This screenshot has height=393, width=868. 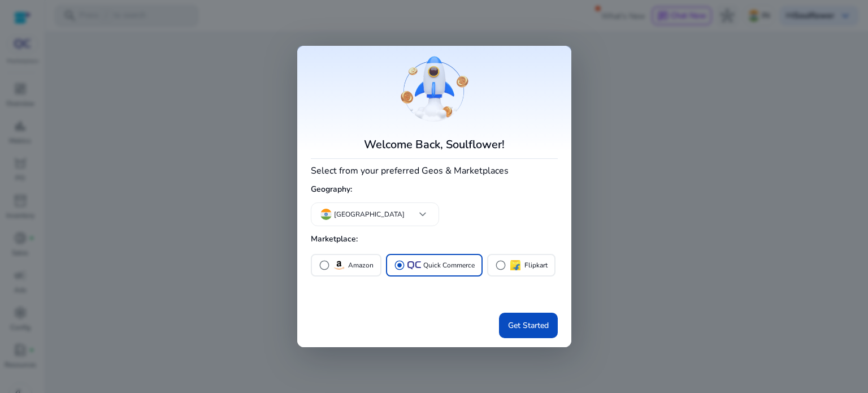 What do you see at coordinates (529, 325) in the screenshot?
I see `span: Get Started` at bounding box center [529, 325].